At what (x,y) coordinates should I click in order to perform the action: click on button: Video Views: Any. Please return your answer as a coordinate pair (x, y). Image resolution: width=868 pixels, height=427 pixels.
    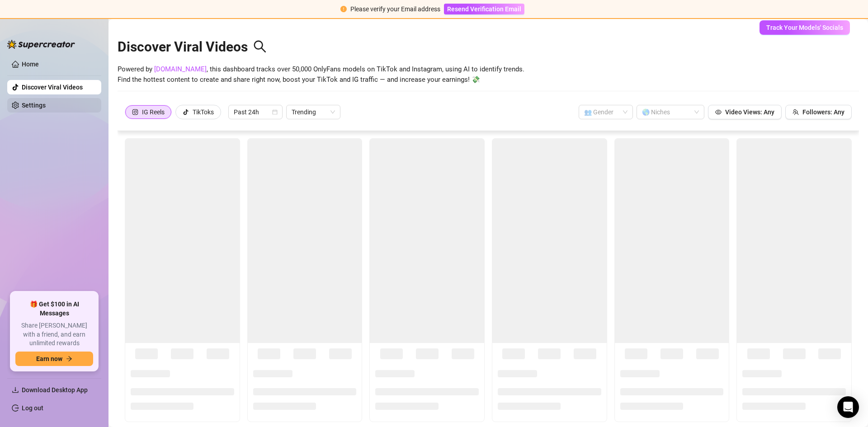
    Looking at the image, I should click on (745, 112).